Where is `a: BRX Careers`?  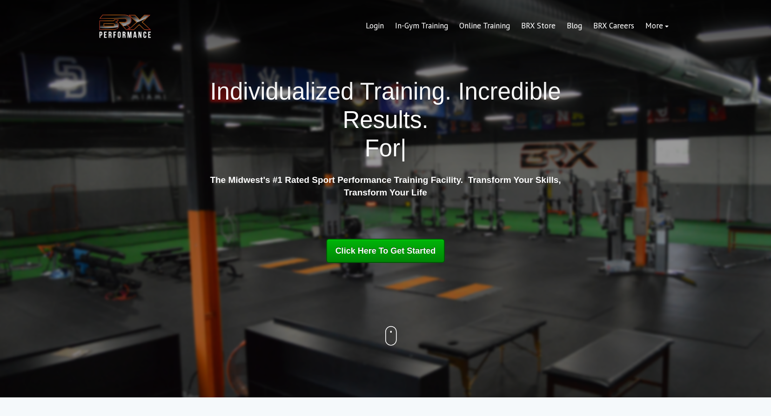
a: BRX Careers is located at coordinates (614, 26).